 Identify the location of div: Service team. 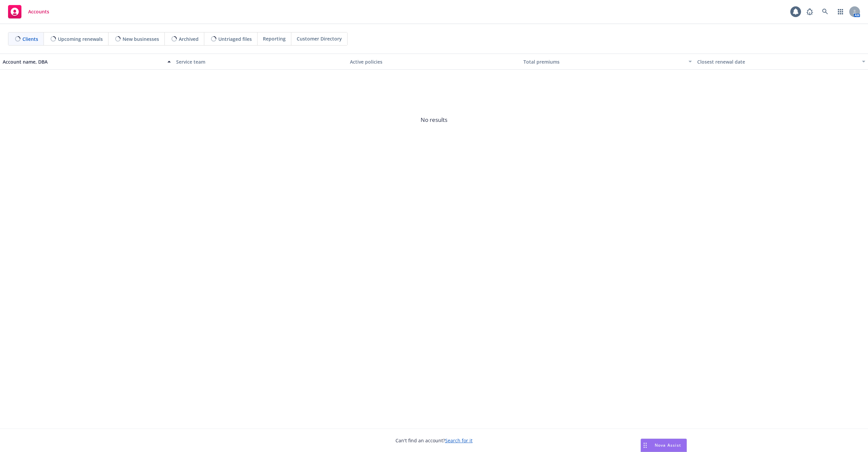
(260, 62).